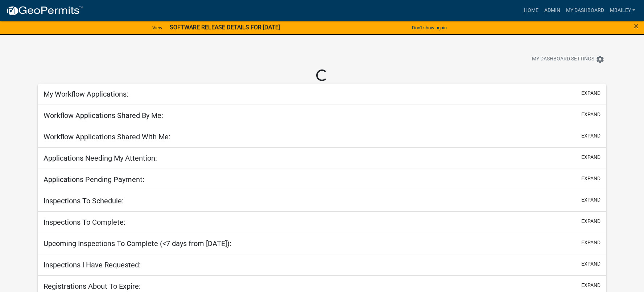 The image size is (644, 292). Describe the element at coordinates (585, 11) in the screenshot. I see `a: My Dashboard` at that location.